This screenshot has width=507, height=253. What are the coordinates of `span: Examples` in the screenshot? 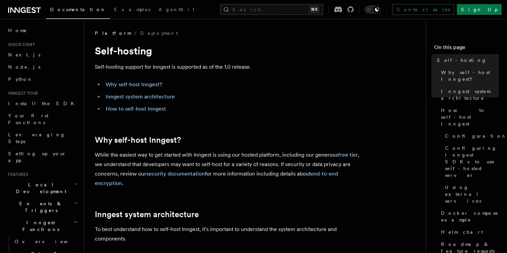 It's located at (132, 9).